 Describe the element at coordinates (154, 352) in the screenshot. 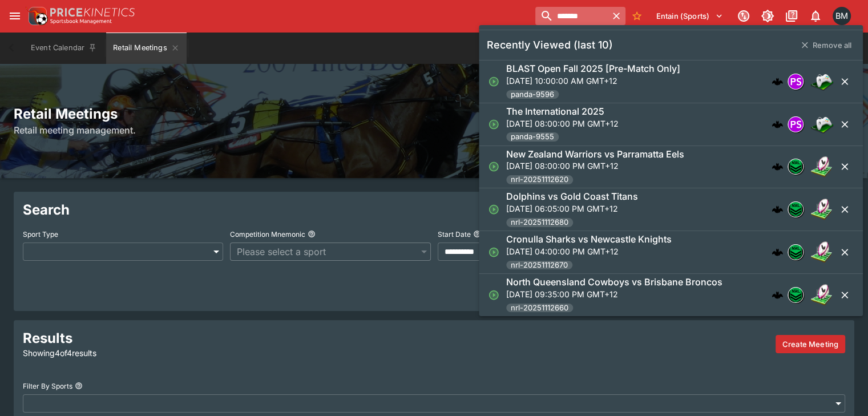

I see `p: Showing 4 of 4 results` at that location.